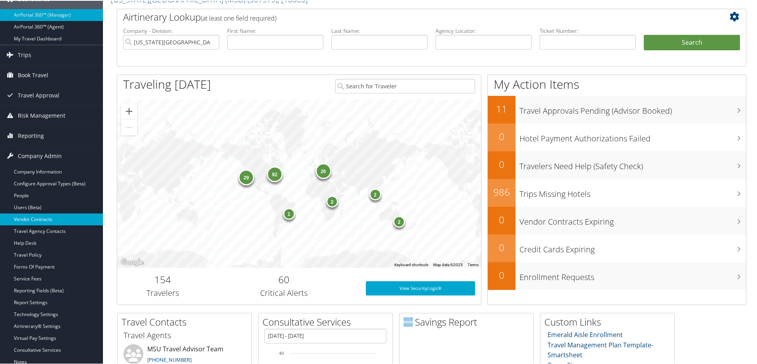 This screenshot has width=757, height=364. What do you see at coordinates (420, 287) in the screenshot?
I see `a: View SecurityLogic®` at bounding box center [420, 287].